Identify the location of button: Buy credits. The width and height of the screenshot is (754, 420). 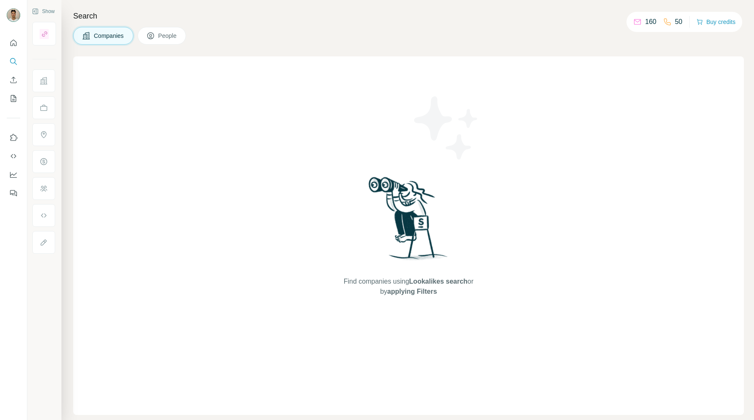
(715, 22).